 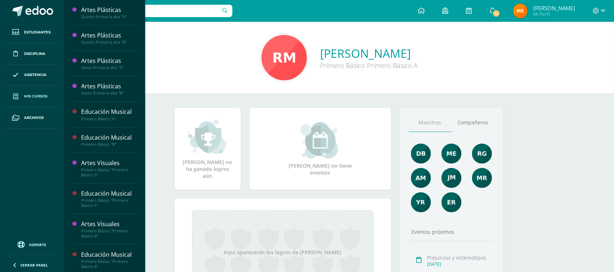 What do you see at coordinates (32, 75) in the screenshot?
I see `a: Asistencia` at bounding box center [32, 75].